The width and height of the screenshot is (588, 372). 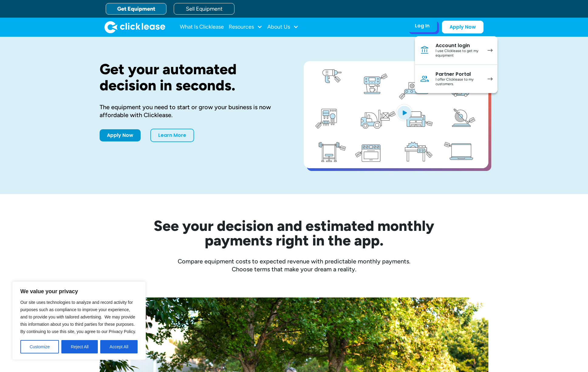 I want to click on div: Log In, so click(x=422, y=26).